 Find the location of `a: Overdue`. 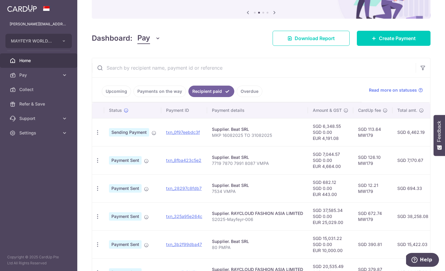

a: Overdue is located at coordinates (249, 91).